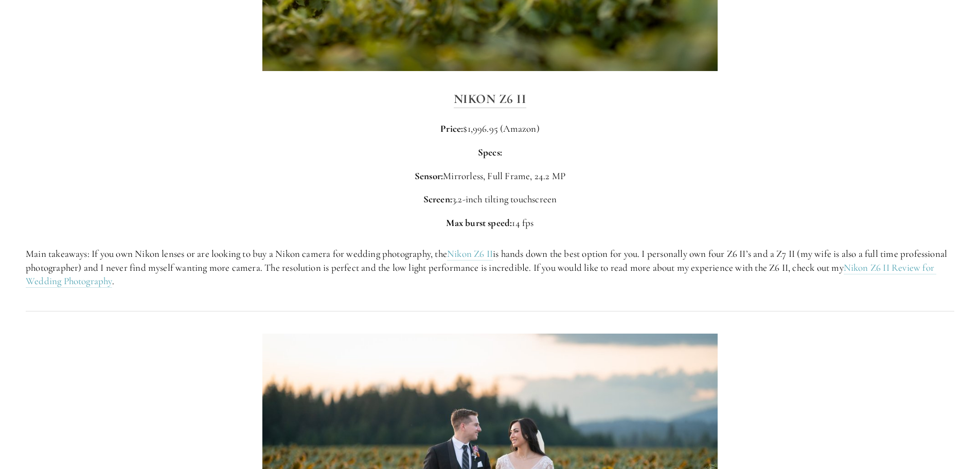 The image size is (980, 469). What do you see at coordinates (490, 268) in the screenshot?
I see `p: Main takeaways: If you own Nikon lenses or are looking to buy a Nikon camera for wedding photogra...` at bounding box center [490, 268].